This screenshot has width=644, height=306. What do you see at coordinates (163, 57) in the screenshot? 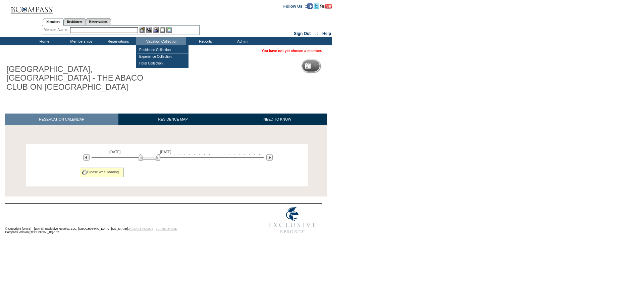
I see `td: Experience Collection` at bounding box center [163, 57].